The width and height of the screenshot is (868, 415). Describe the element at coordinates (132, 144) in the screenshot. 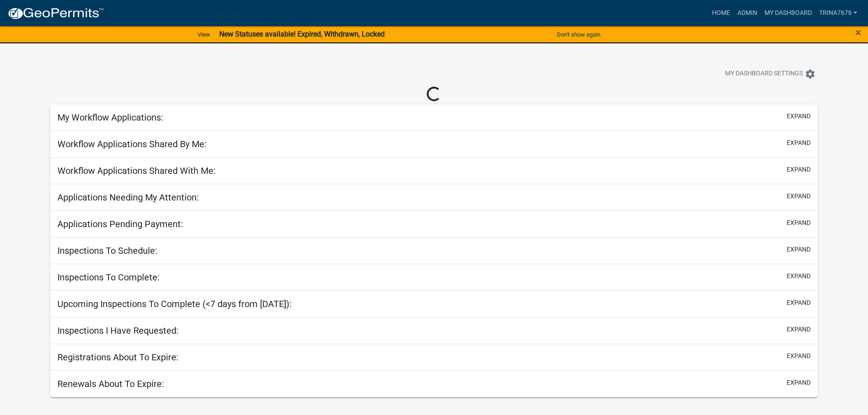

I see `h5: Workflow Applications Shared By Me:` at that location.